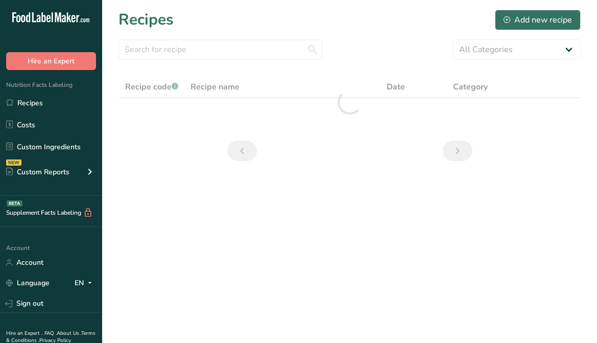  Describe the element at coordinates (14, 162) in the screenshot. I see `div: NEW` at that location.